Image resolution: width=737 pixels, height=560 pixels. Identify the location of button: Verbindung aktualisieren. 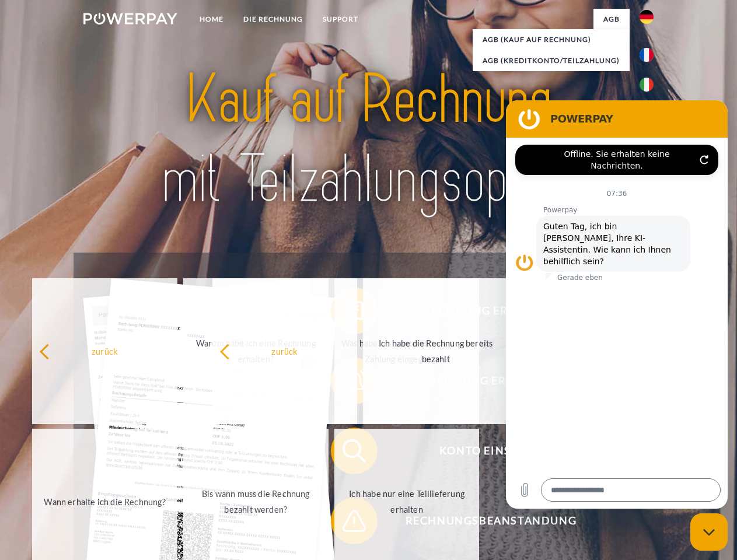
(198, 60).